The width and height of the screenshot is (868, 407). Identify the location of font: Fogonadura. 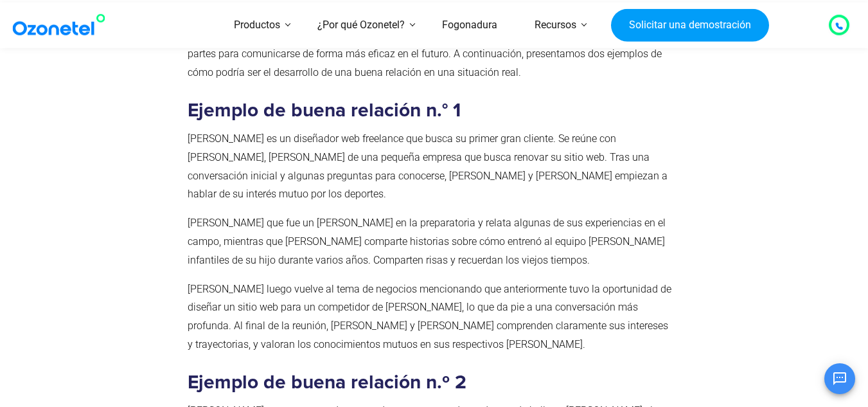
(470, 24).